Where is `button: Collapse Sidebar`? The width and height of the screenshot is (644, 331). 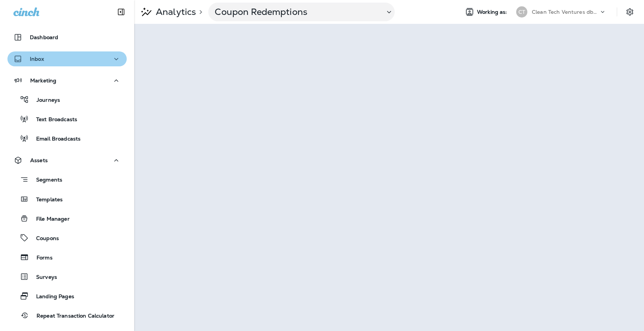 button: Collapse Sidebar is located at coordinates (121, 12).